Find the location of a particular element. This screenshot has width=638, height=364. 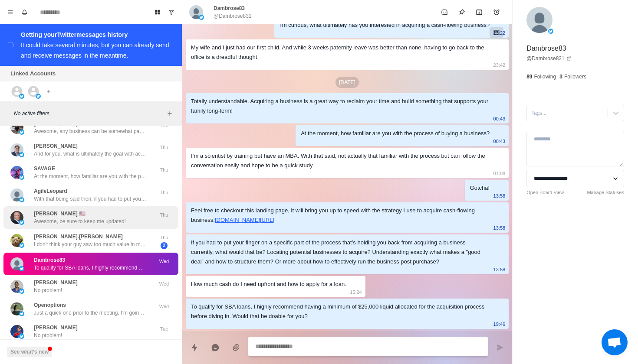

div: How much cash do I need upfront and how to apply for a loan. is located at coordinates (269, 285).